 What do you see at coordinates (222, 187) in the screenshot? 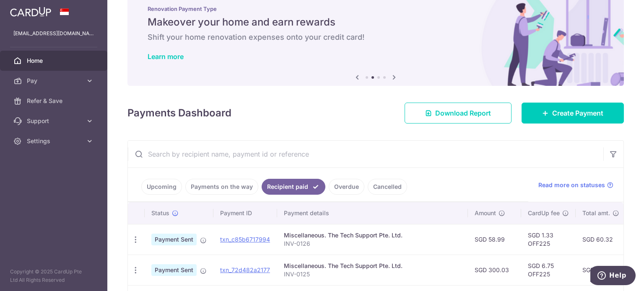
I see `a: Payments on the way` at bounding box center [222, 187].